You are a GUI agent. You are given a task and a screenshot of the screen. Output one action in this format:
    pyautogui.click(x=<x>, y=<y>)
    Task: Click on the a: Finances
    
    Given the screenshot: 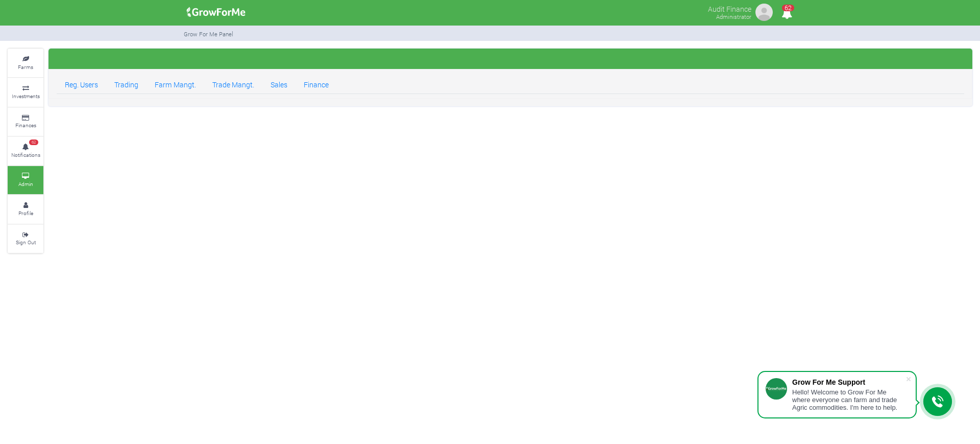 What is the action you would take?
    pyautogui.click(x=26, y=121)
    